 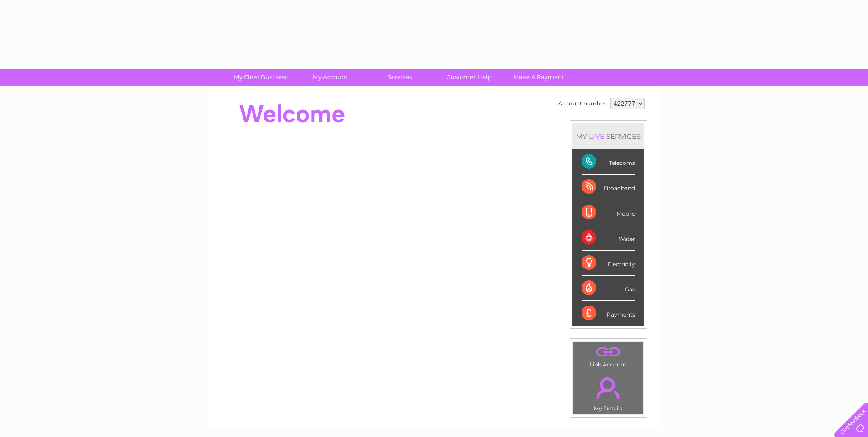 What do you see at coordinates (608, 263) in the screenshot?
I see `div: Electricity` at bounding box center [608, 263].